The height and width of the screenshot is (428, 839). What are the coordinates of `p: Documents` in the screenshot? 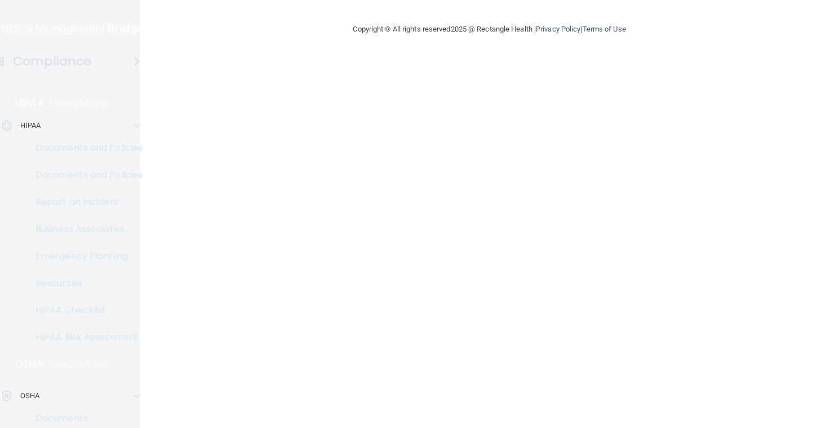 It's located at (84, 419).